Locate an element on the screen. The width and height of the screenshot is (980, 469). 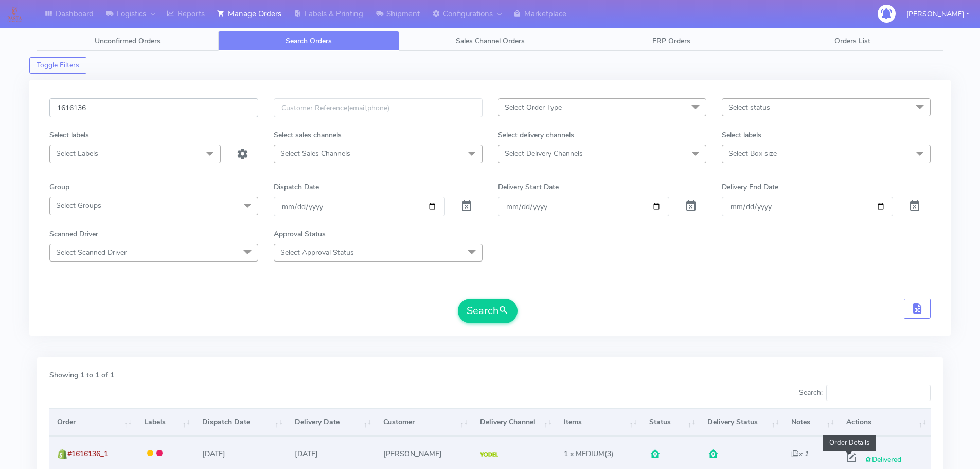
th: Notes: activate to sort column ascending is located at coordinates (811, 422).